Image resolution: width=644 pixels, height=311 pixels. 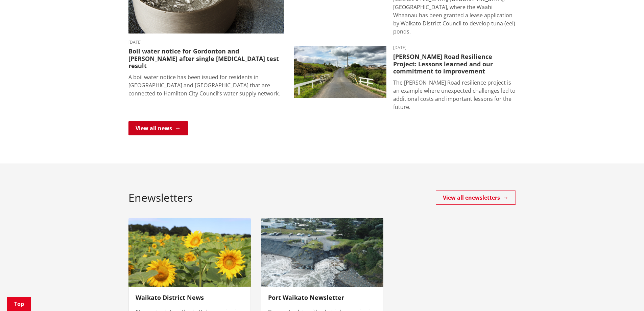 What do you see at coordinates (161, 198) in the screenshot?
I see `h2: Enewsletters` at bounding box center [161, 198].